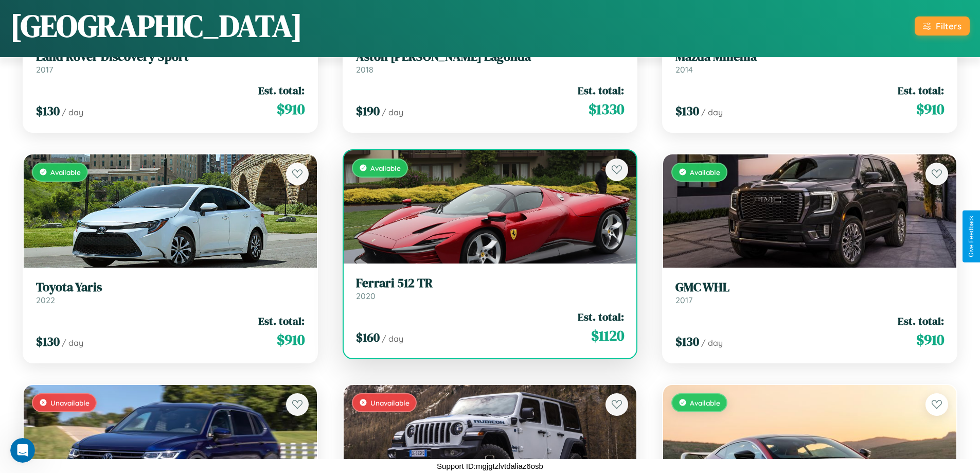  Describe the element at coordinates (810, 57) in the screenshot. I see `h3: Mazda Millenia` at that location.